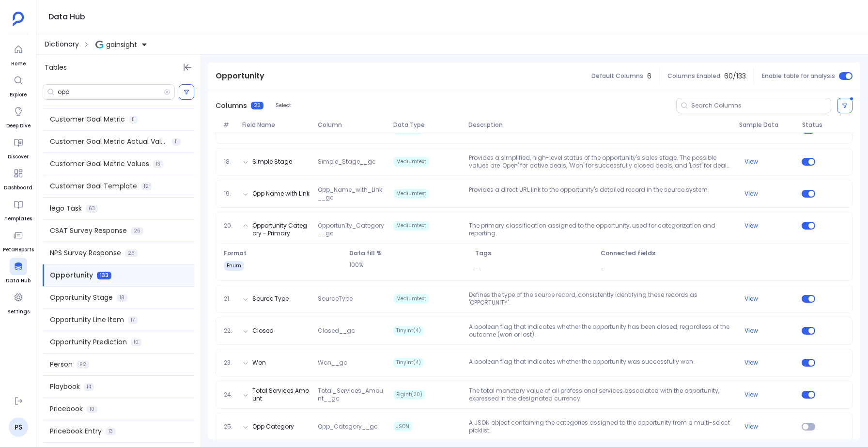 The image size is (868, 447). I want to click on span: Total_Services_Amount__gc, so click(351, 395).